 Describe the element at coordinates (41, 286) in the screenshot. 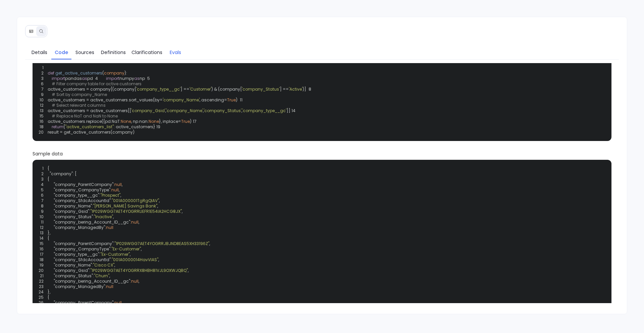

I see `span: 23` at that location.